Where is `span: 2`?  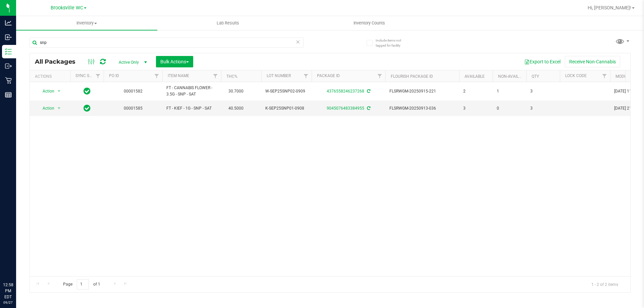
span: 2 is located at coordinates (476, 91).